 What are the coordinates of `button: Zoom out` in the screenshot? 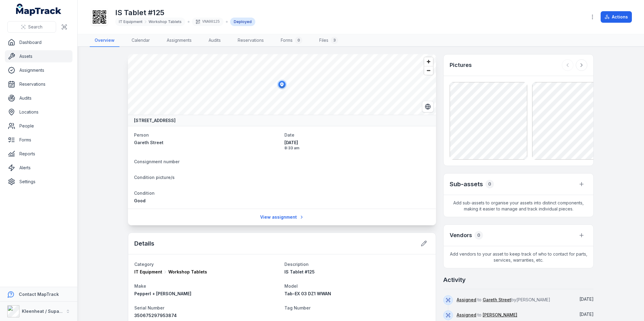 It's located at (428, 71).